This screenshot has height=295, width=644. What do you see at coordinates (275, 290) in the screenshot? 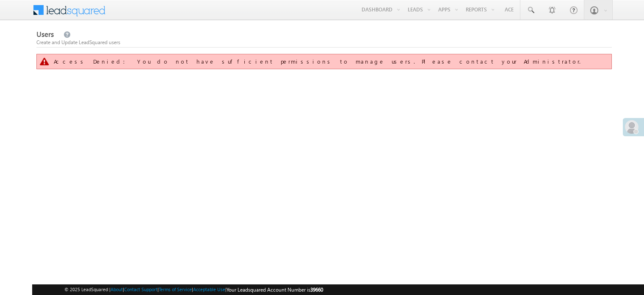
I see `span: Your Leadsquared Account Number is` at bounding box center [275, 290].